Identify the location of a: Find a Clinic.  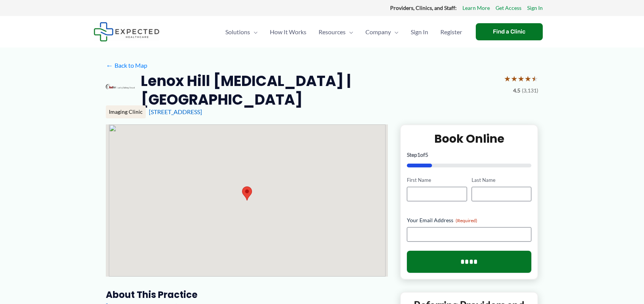
(509, 31).